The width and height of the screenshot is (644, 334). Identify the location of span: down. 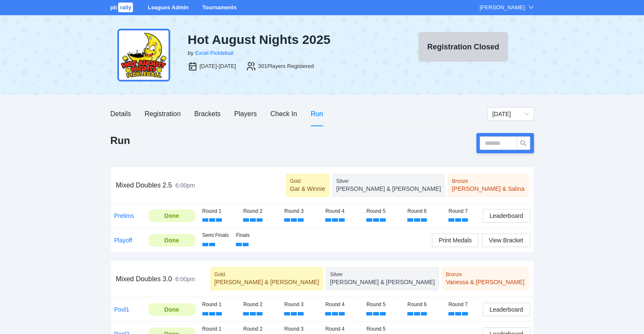
(531, 7).